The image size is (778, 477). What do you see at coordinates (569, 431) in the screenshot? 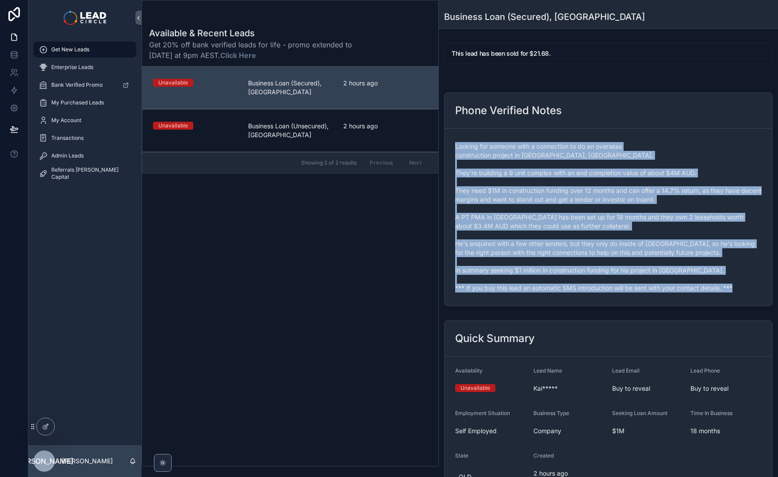
I see `span: Company` at bounding box center [569, 431].